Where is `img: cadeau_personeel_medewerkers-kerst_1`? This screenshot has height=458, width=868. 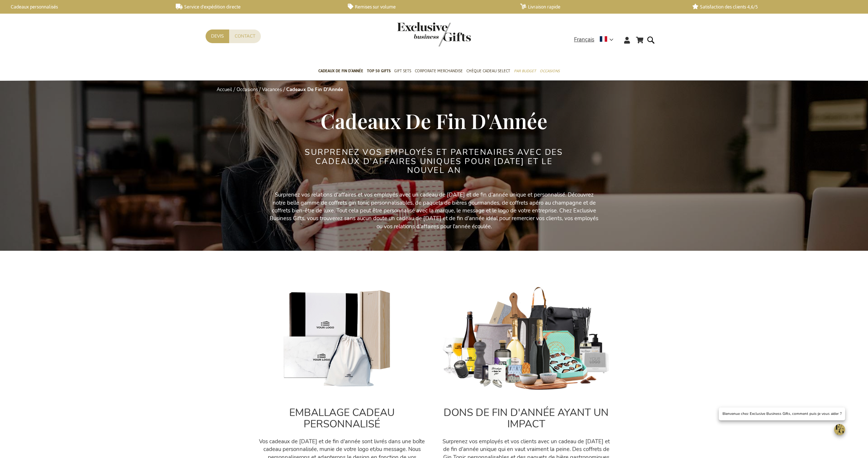
img: cadeau_personeel_medewerkers-kerst_1 is located at coordinates (526, 339).